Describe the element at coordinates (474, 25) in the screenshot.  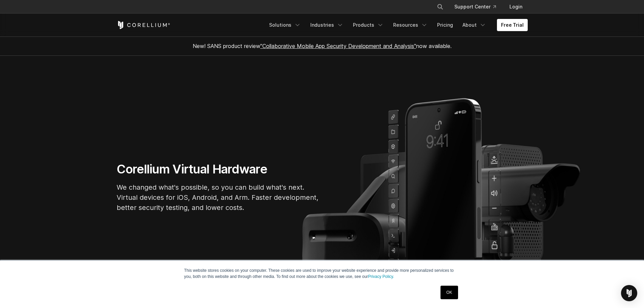
I see `a: About` at that location.